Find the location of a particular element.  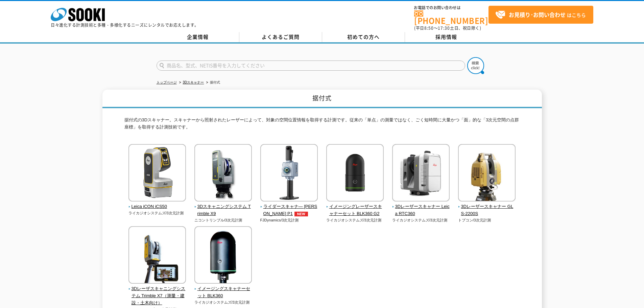

a: 3Dスキャニングシステム Trimble X9 is located at coordinates (223, 207).